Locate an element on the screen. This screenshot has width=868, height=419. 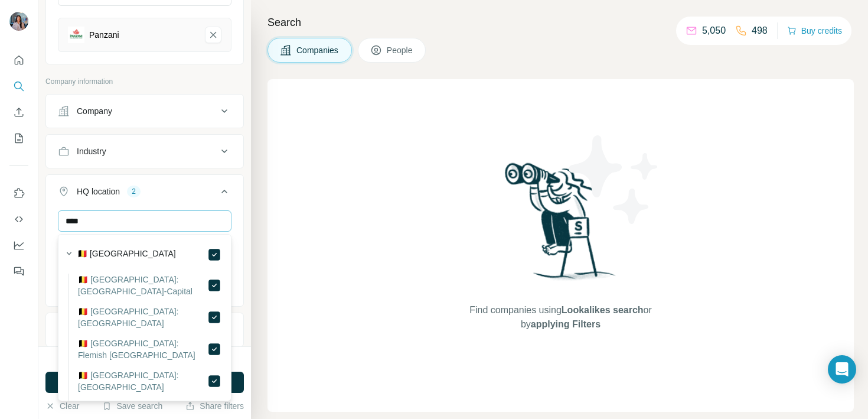
div: 2 is located at coordinates (133, 191).